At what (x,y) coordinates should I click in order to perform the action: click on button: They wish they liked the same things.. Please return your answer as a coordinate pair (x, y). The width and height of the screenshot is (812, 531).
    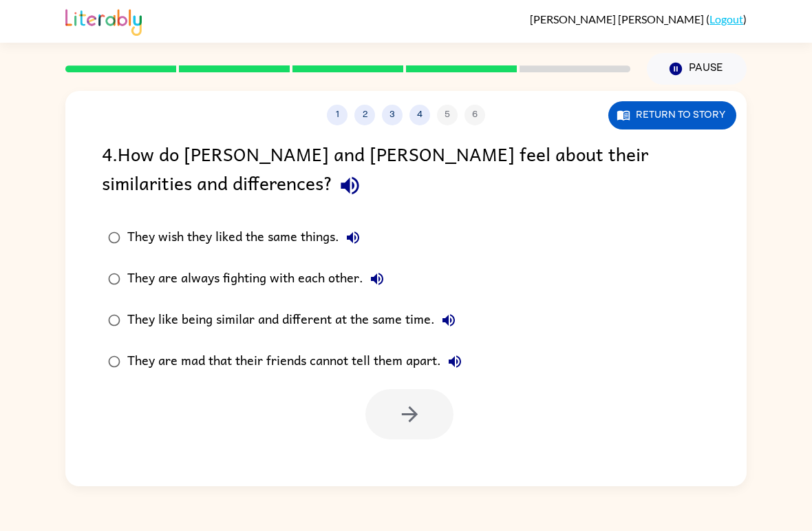
    Looking at the image, I should click on (353, 238).